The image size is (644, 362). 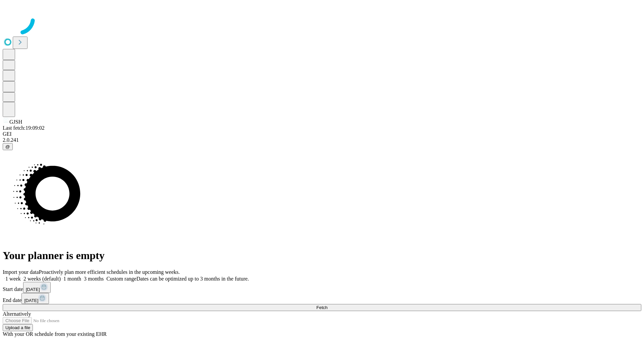 I want to click on span: 2 weeks (default), so click(x=42, y=279).